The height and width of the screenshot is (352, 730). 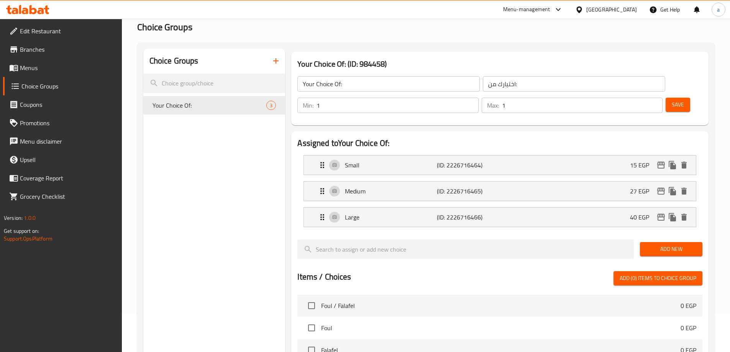 What do you see at coordinates (68, 68) in the screenshot?
I see `span: Menus` at bounding box center [68, 68].